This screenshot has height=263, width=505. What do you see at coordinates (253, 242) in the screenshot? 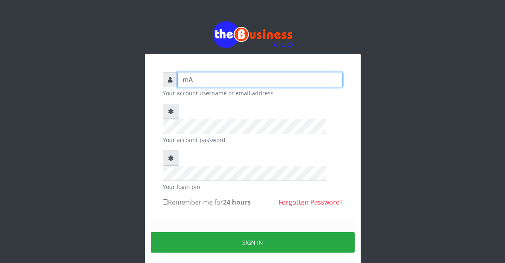
I see `button: Sign in` at bounding box center [253, 242].